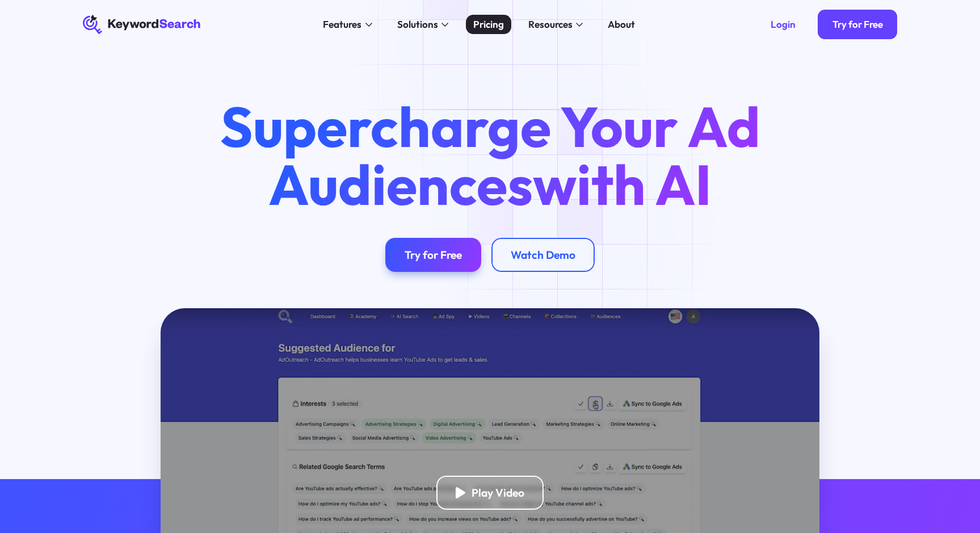 Image resolution: width=980 pixels, height=533 pixels. What do you see at coordinates (417, 24) in the screenshot?
I see `div: Solutions` at bounding box center [417, 24].